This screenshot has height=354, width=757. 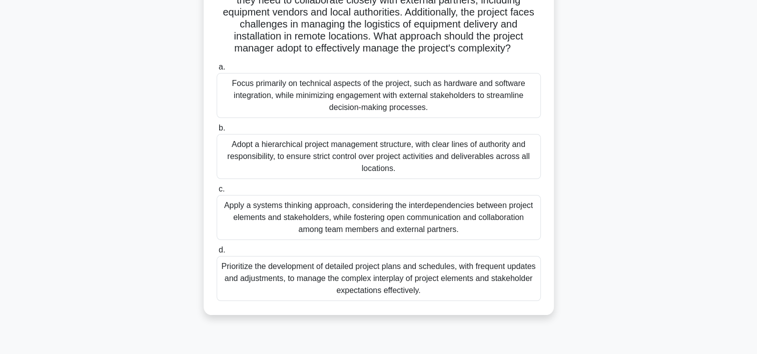 I want to click on div: Prioritize the development of detailed project plans and schedules, with frequent updates and adj..., so click(x=379, y=279).